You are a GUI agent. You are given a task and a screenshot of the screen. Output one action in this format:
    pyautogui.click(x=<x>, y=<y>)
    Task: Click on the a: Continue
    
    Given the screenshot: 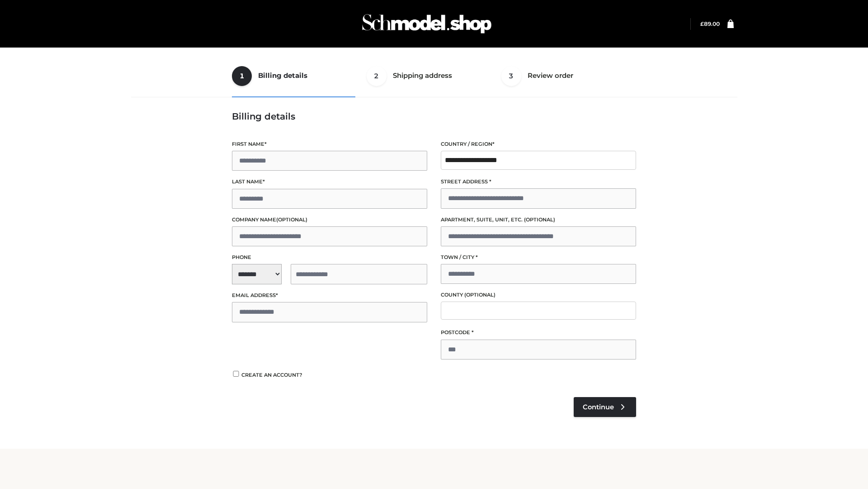 What is the action you would take?
    pyautogui.click(x=605, y=407)
    